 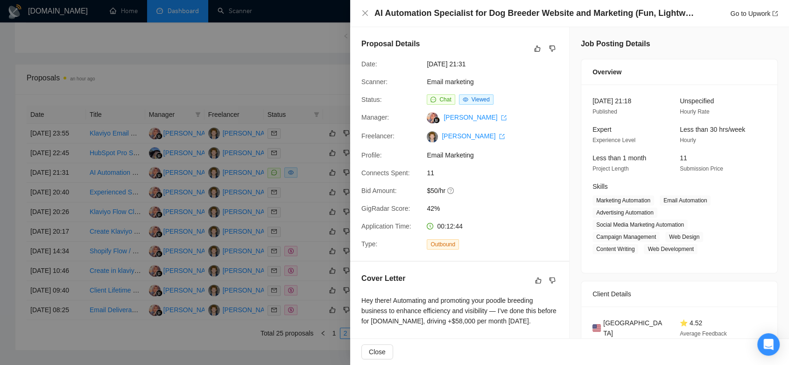 What do you see at coordinates (386, 226) in the screenshot?
I see `span: Application Time:` at bounding box center [386, 226].